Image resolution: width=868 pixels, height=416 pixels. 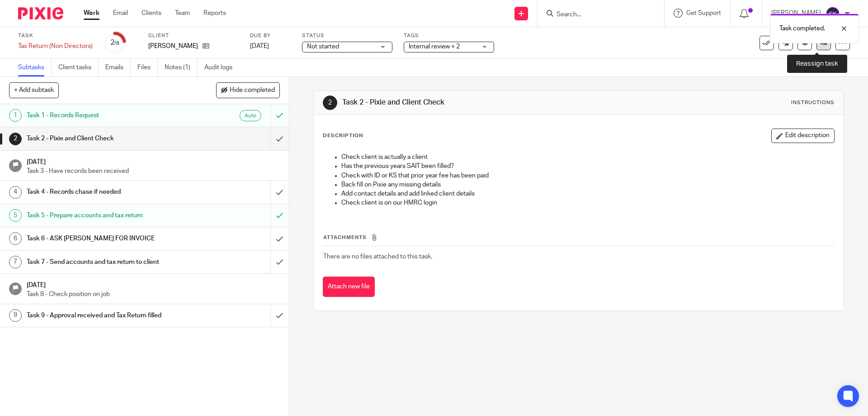 What do you see at coordinates (15, 262) in the screenshot?
I see `div: 7` at bounding box center [15, 262].